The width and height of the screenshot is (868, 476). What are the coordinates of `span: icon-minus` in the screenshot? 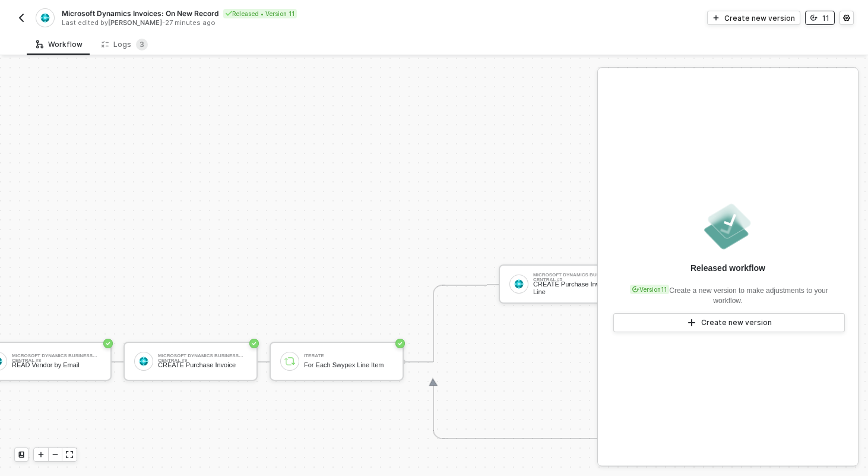 It's located at (56, 454).